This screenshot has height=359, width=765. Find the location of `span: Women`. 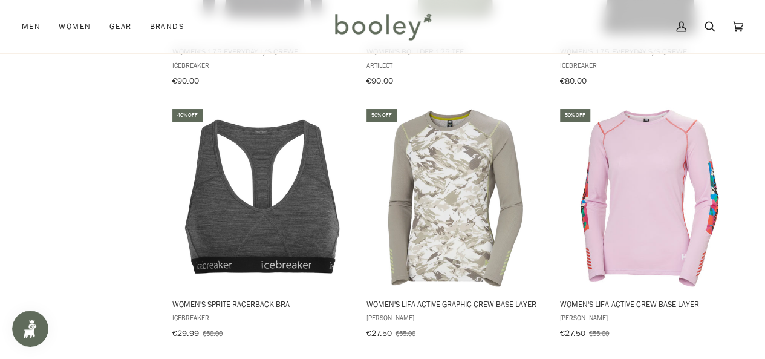

span: Women is located at coordinates (74, 27).